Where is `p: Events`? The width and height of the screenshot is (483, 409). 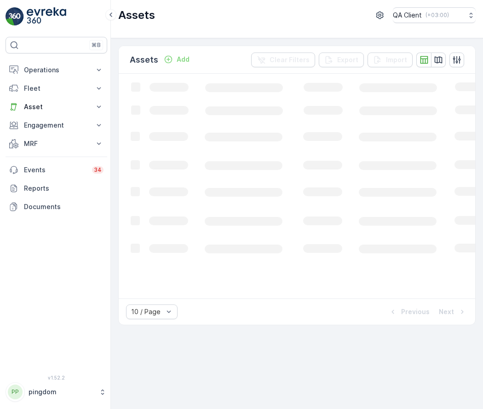
p: Events is located at coordinates (55, 170).